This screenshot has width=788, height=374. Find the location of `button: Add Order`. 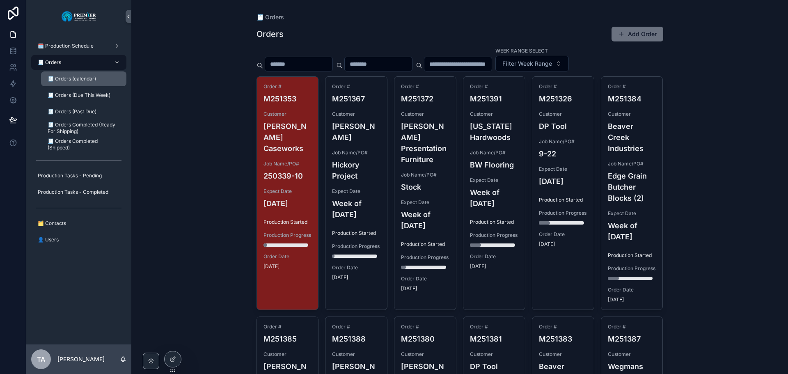

button: Add Order is located at coordinates (638, 34).